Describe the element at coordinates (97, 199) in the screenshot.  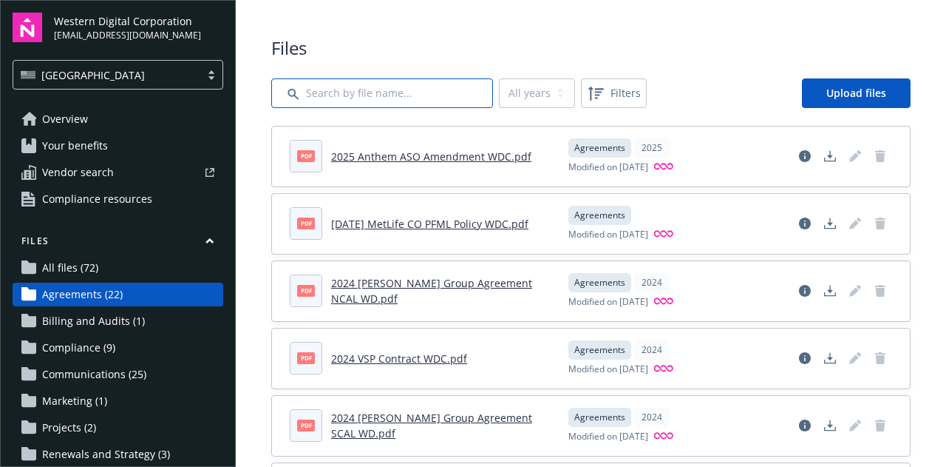
I see `span: Compliance resources` at that location.